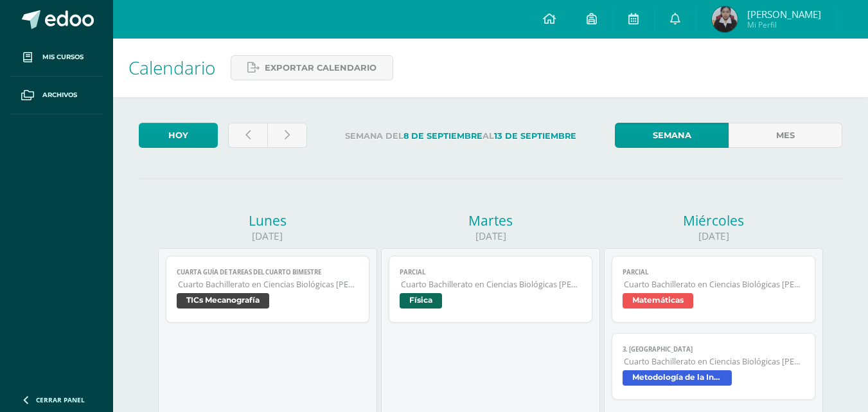  Describe the element at coordinates (268, 272) in the screenshot. I see `span: CUARTA GUÍA DE TAREAS DEL CUARTO BIMESTRE` at that location.